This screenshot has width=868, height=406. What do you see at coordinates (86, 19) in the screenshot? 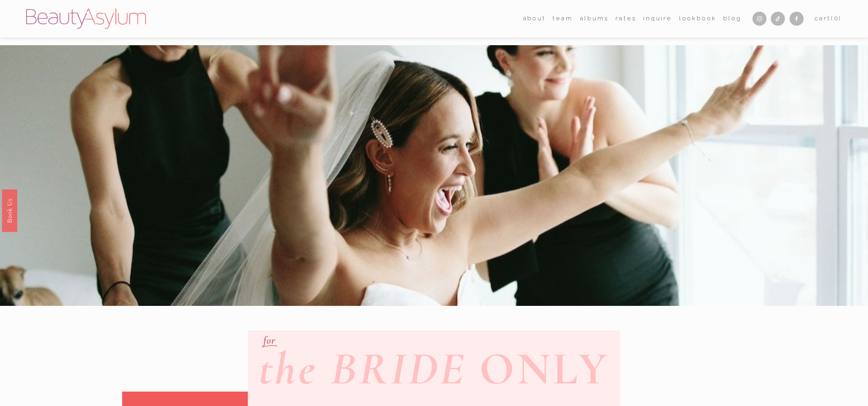
I see `img: Beauty Asylum | Bridal Hair &amp; Makeup Charlotte &amp; Atlanta` at bounding box center [86, 19].